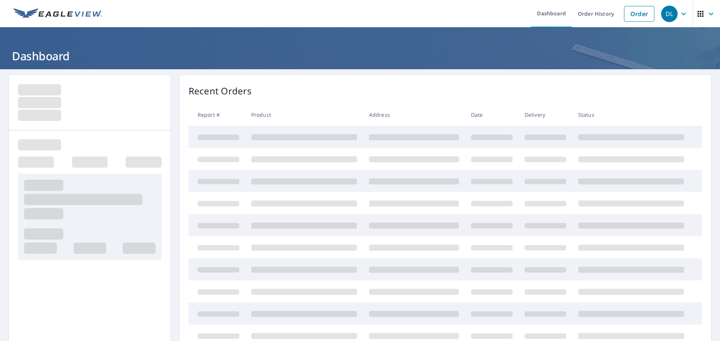 The height and width of the screenshot is (341, 720). I want to click on a: Order, so click(639, 14).